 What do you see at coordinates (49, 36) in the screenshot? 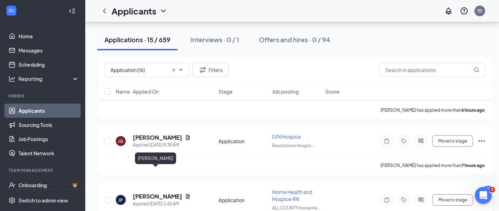
I see `a: Home` at bounding box center [49, 36].